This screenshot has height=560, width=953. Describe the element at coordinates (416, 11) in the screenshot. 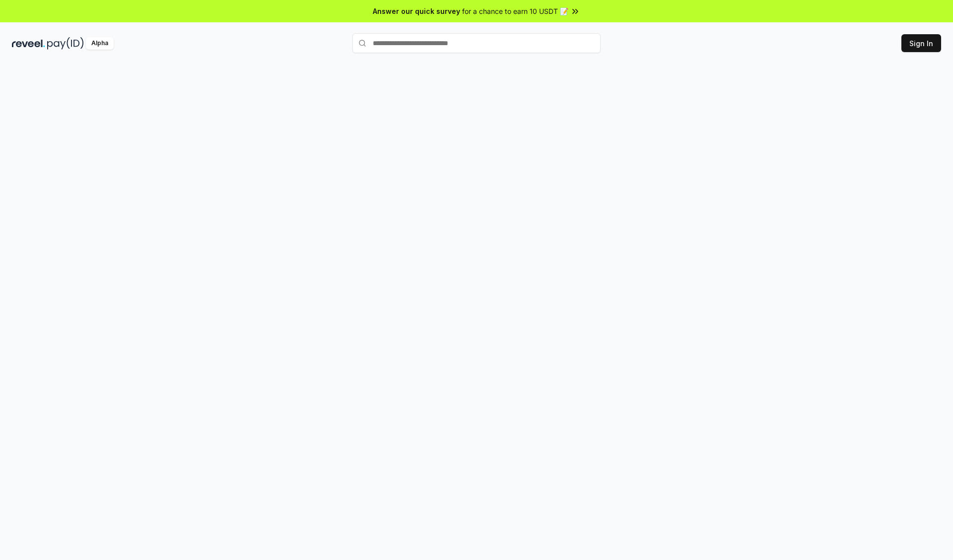

I see `span: Answer our quick survey` at that location.